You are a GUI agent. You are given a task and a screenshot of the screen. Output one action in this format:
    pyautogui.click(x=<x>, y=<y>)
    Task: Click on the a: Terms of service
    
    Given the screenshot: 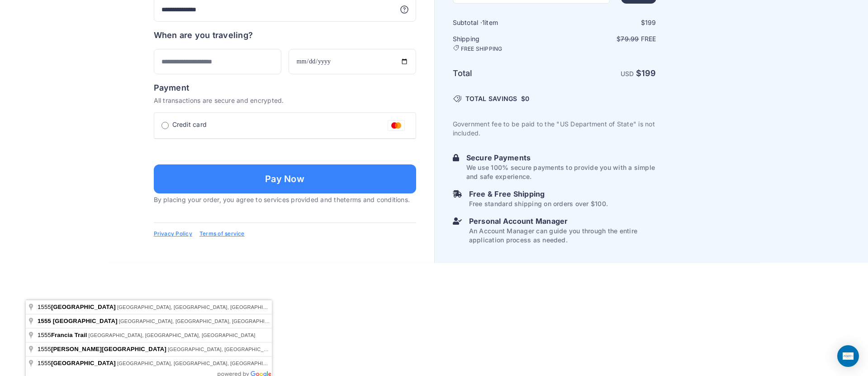 What is the action you would take?
    pyautogui.click(x=222, y=233)
    